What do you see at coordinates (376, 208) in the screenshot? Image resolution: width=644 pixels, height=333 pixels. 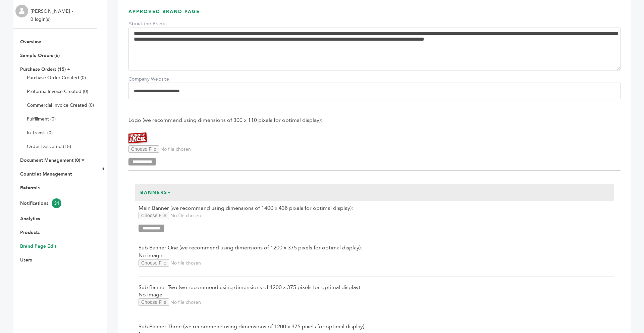 I see `span: Main Banner (we recommend using dimensions of 1400 x 438 pixels for optimal display):` at bounding box center [376, 208].